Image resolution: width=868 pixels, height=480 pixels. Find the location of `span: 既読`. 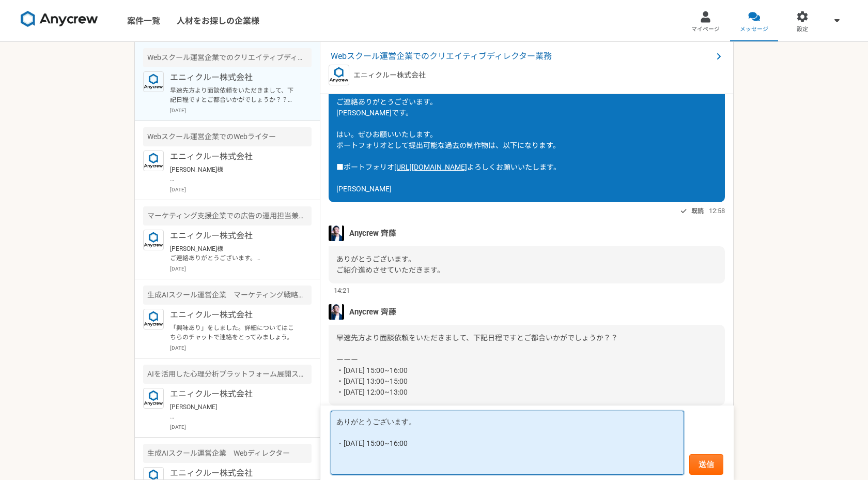

span: 既読 is located at coordinates (698, 211).